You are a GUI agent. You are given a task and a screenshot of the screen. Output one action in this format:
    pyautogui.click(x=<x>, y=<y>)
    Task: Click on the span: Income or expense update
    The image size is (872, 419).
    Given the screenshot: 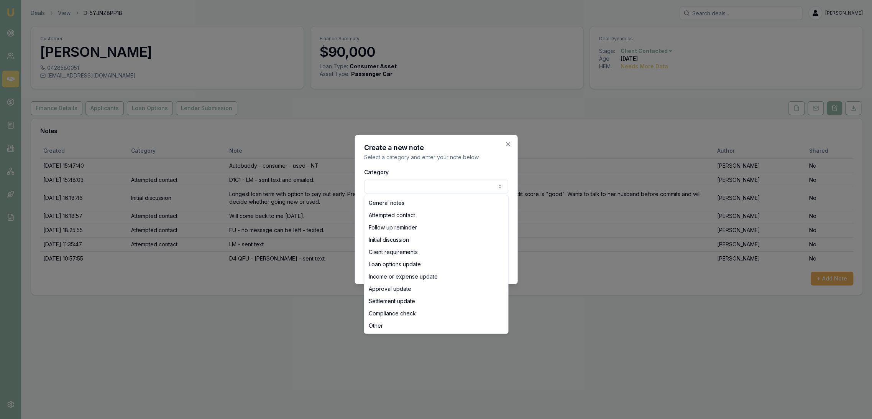 What is the action you would take?
    pyautogui.click(x=403, y=276)
    